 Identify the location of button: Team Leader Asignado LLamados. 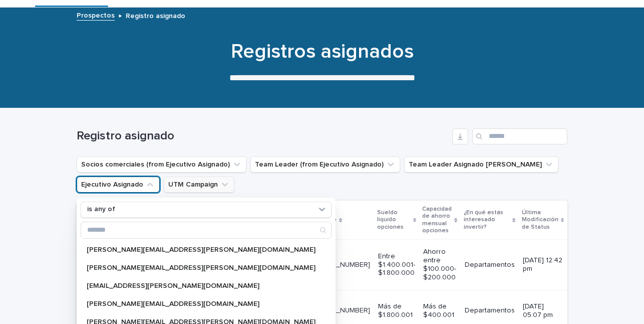
(482, 164).